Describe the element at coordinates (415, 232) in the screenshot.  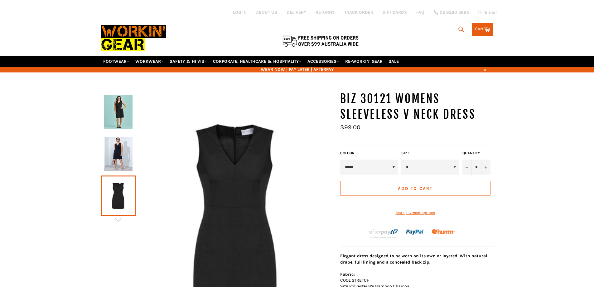
I see `img: paypal.png` at that location.